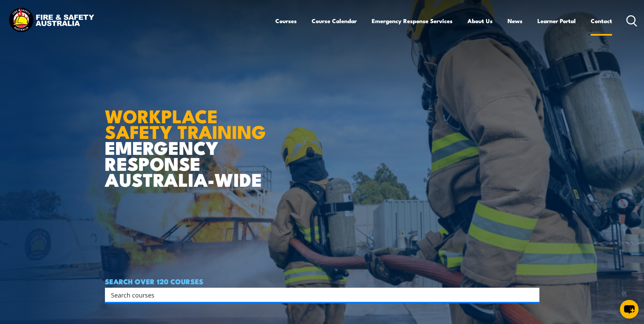  What do you see at coordinates (556, 21) in the screenshot?
I see `a: Learner Portal` at bounding box center [556, 21].